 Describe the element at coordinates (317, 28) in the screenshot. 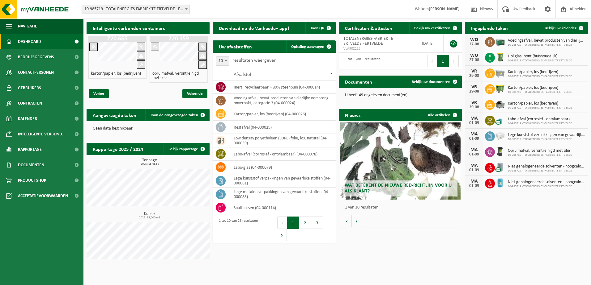

I see `span: Toon QR` at that location.